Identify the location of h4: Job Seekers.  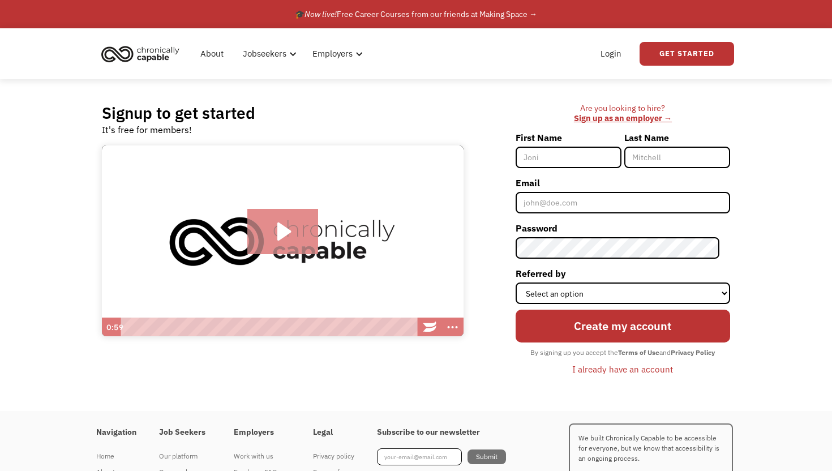
(185, 433).